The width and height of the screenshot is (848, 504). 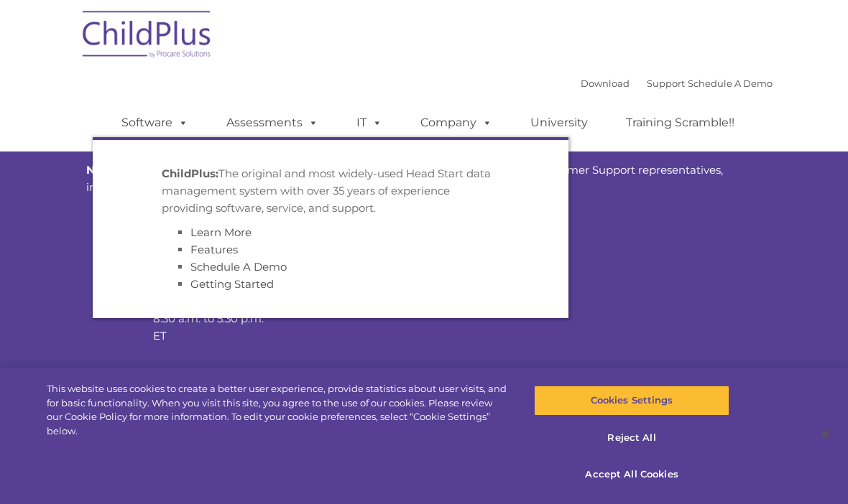 I want to click on div: This website uses cookies to create a better user experience, provide statistics about user visit..., so click(x=278, y=410).